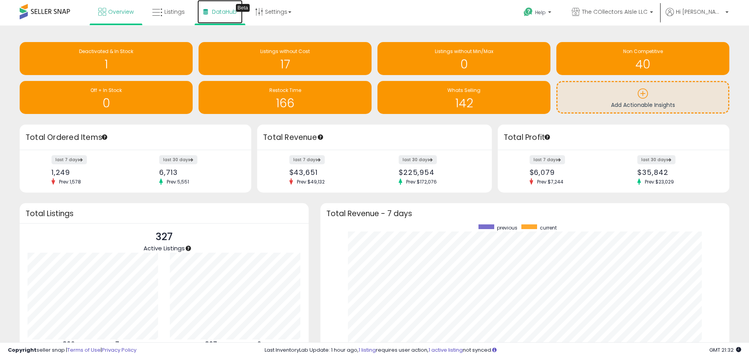 This screenshot has height=358, width=749. Describe the element at coordinates (367, 350) in the screenshot. I see `a: 1 listing` at that location.